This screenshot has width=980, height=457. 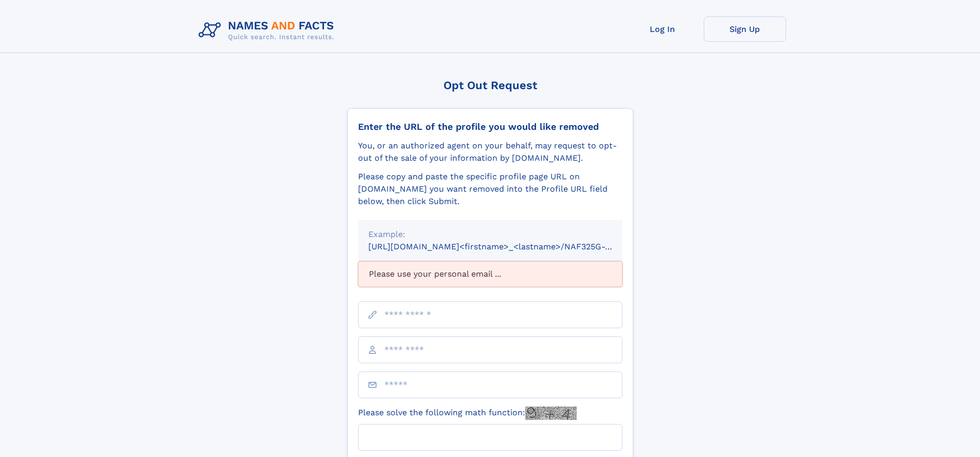 What do you see at coordinates (490, 274) in the screenshot?
I see `div: Please use your personal email ...` at bounding box center [490, 274].